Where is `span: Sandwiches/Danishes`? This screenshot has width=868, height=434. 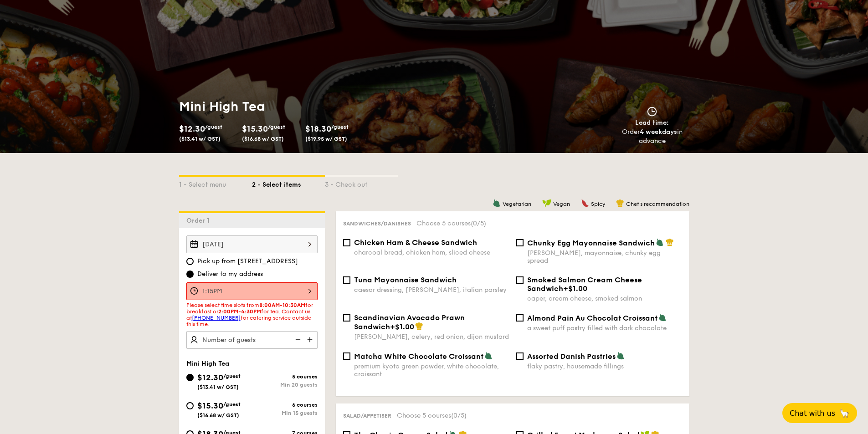
span: Sandwiches/Danishes is located at coordinates (377, 223).